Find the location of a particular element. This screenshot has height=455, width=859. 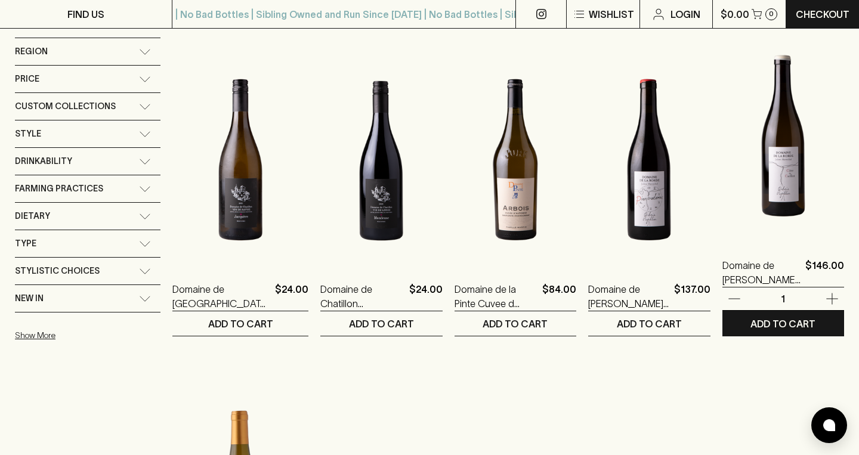

p: $0.00 is located at coordinates (735, 14).